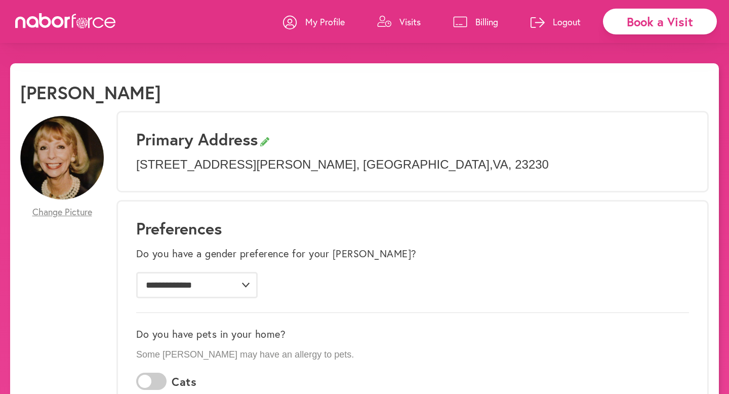 The image size is (729, 394). I want to click on a: Visits, so click(399, 22).